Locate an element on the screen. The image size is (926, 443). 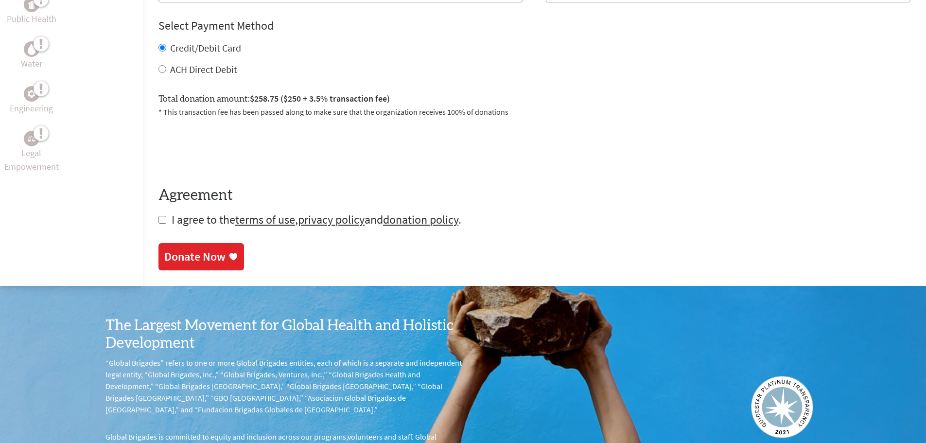
label: Credit/Debit Card is located at coordinates (206, 48).